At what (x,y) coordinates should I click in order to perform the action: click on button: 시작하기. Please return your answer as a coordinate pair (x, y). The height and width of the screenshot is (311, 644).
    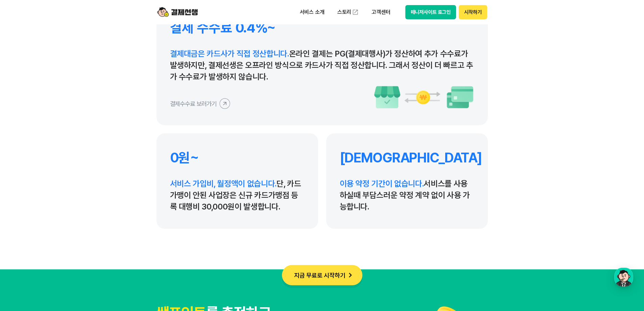
    Looking at the image, I should click on (473, 12).